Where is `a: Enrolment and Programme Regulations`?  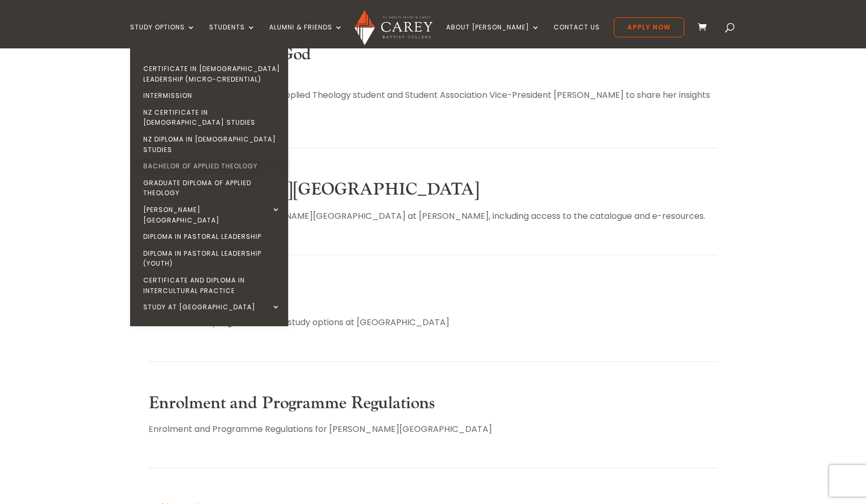
a: Enrolment and Programme Regulations is located at coordinates (291, 403).